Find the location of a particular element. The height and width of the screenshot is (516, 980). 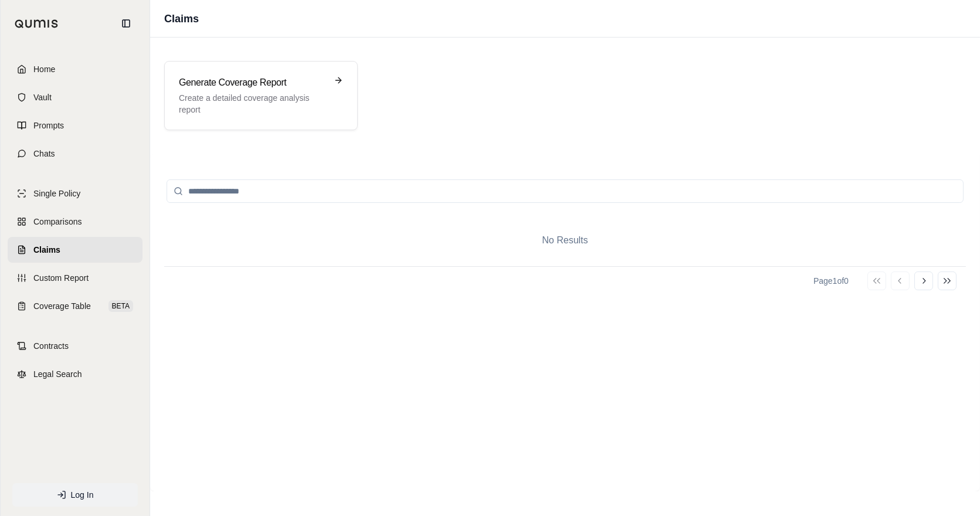

a: Log In is located at coordinates (75, 495).